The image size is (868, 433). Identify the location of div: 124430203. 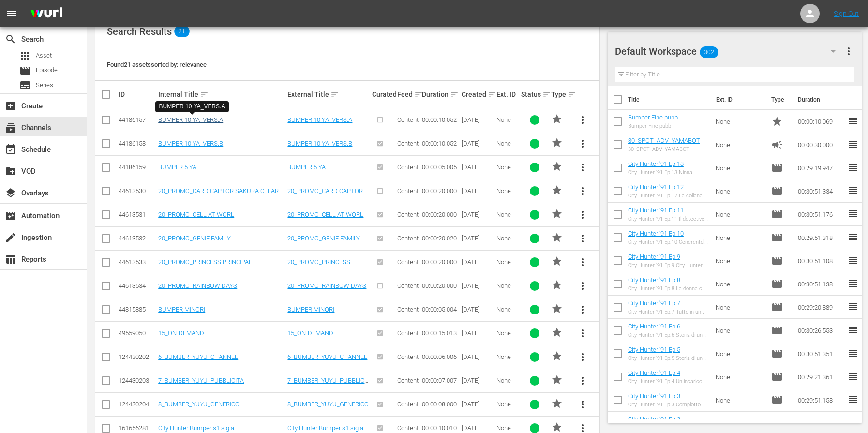
(137, 380).